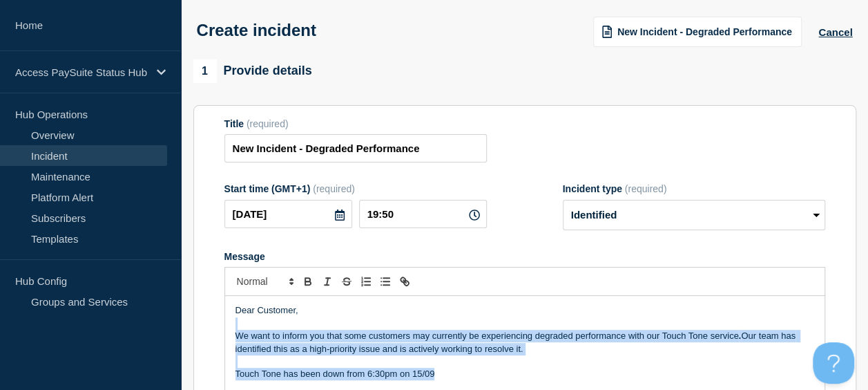  What do you see at coordinates (404, 281) in the screenshot?
I see `button: Toggle link` at bounding box center [404, 281].